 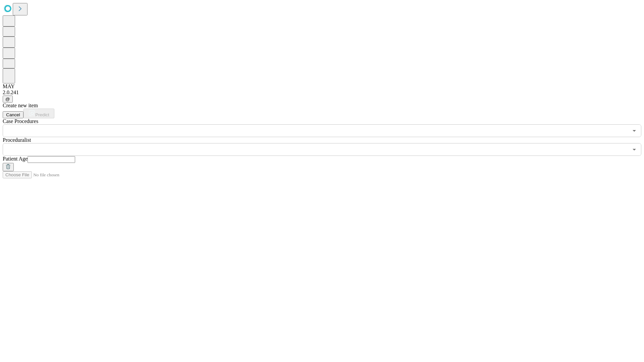 What do you see at coordinates (322, 93) in the screenshot?
I see `div: 2.0.241` at bounding box center [322, 93].